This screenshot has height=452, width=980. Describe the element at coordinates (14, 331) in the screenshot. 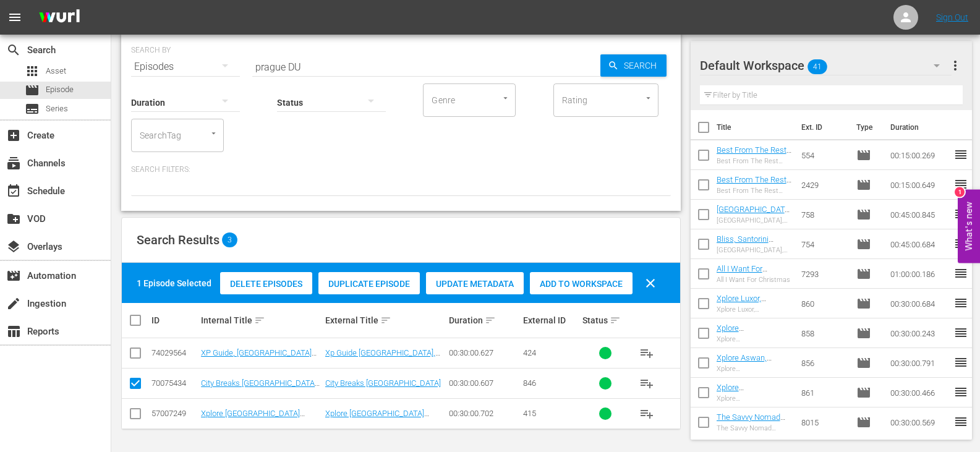

I see `span: Reports` at that location.